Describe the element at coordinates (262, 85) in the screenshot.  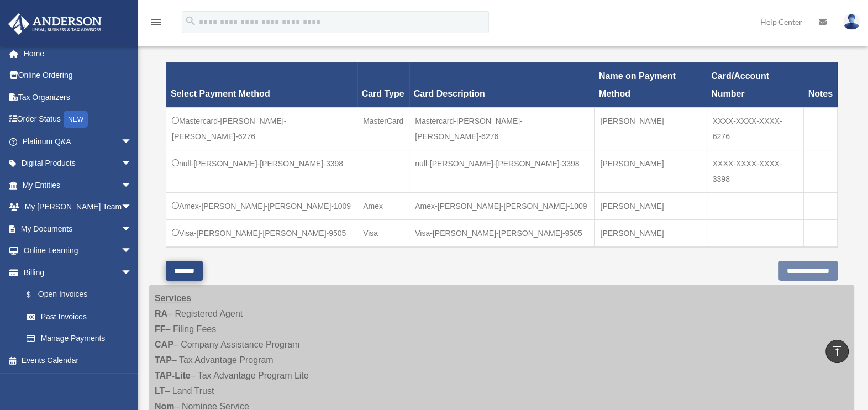
I see `th: Select Payment Method` at that location.